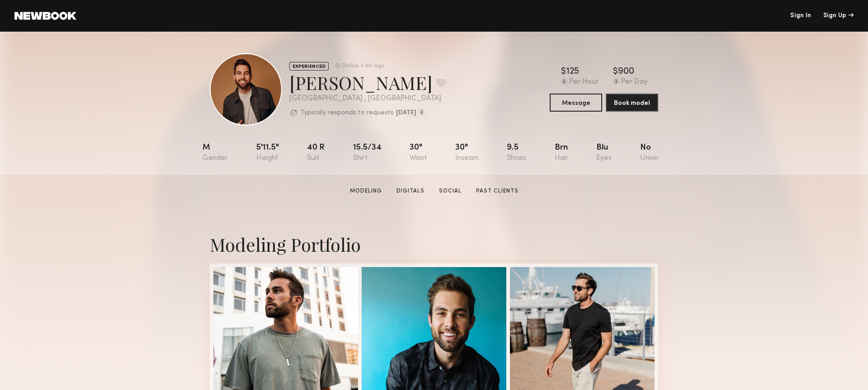  What do you see at coordinates (315, 153) in the screenshot?
I see `div: 40 r` at bounding box center [315, 153].